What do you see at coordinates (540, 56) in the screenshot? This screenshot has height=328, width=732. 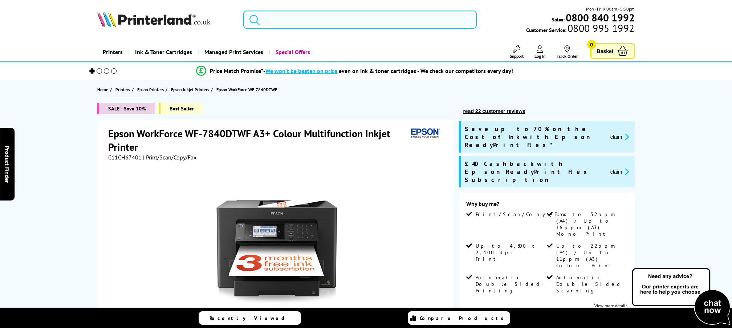 I see `span: Log In` at bounding box center [540, 56].